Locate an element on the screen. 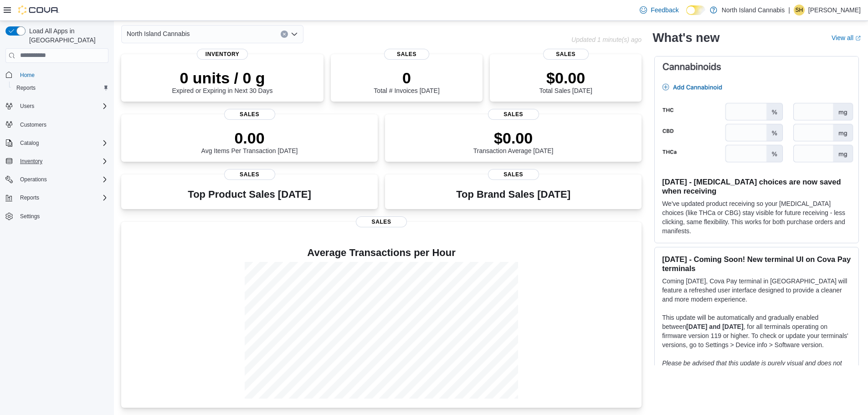 Image resolution: width=868 pixels, height=415 pixels. h4: Average Transactions per Hour is located at coordinates (381, 253).